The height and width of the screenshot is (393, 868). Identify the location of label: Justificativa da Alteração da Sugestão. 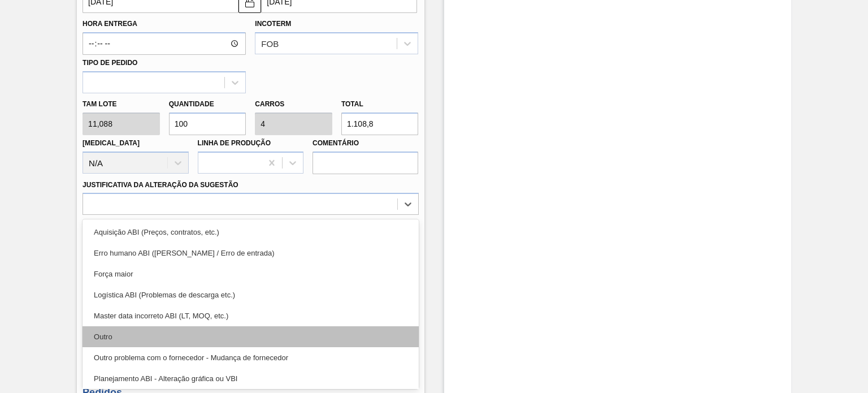
(160, 185).